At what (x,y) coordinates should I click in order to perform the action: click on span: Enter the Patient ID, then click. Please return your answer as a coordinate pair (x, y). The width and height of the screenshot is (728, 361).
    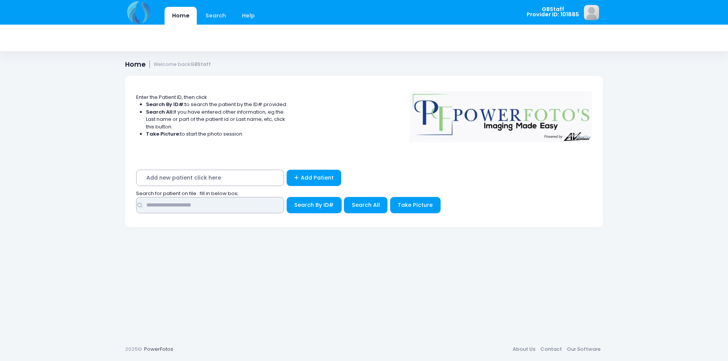
    Looking at the image, I should click on (171, 97).